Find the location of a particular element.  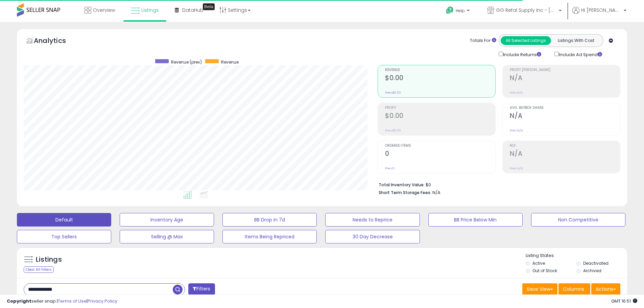

span: Ordered Items is located at coordinates (440, 146).